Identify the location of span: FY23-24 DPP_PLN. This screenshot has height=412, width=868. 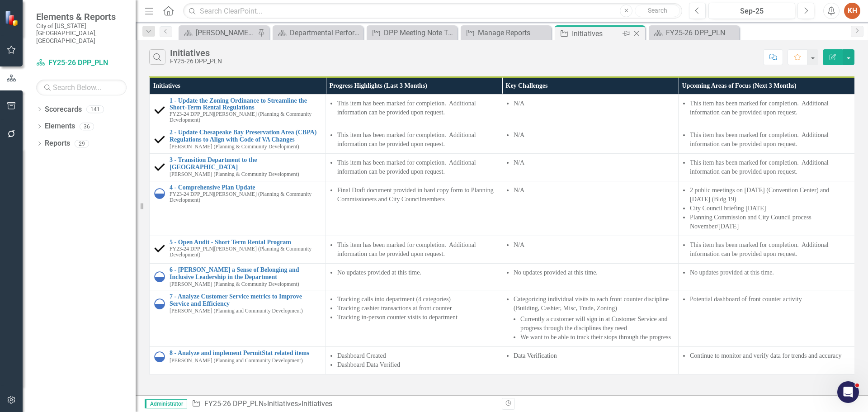
(191, 114).